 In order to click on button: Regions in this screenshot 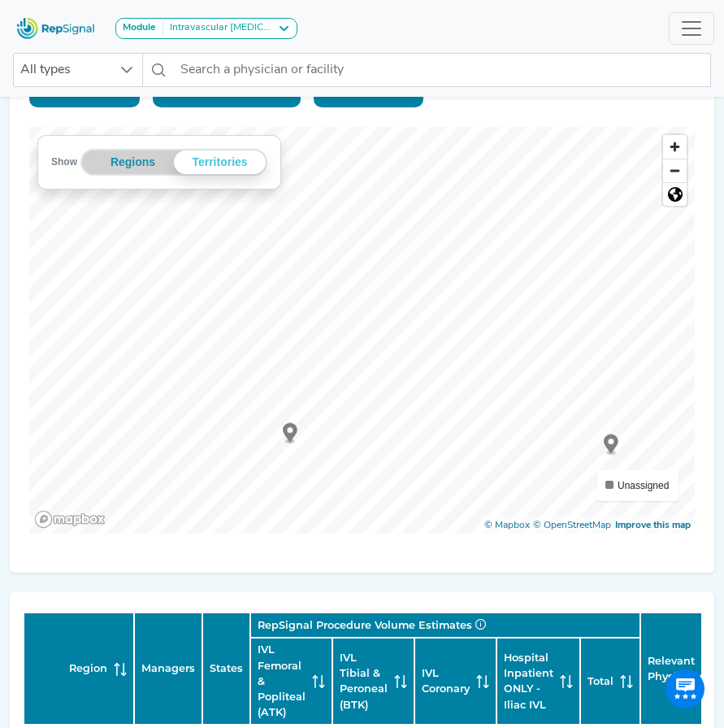, I will do `click(133, 162)`.